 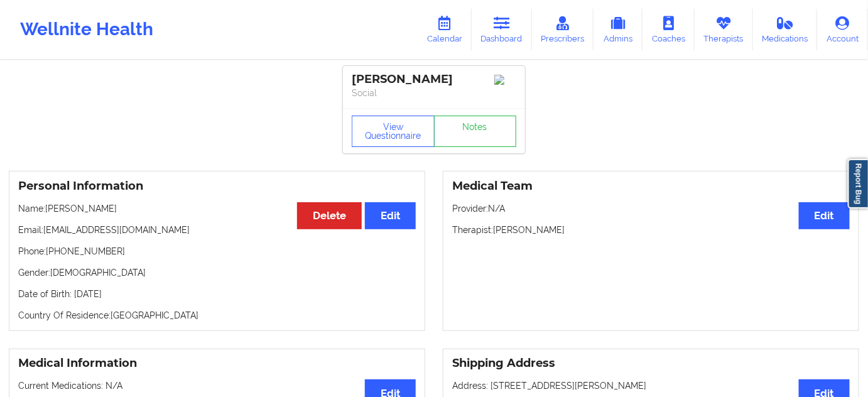 What do you see at coordinates (842, 29) in the screenshot?
I see `a: Account` at bounding box center [842, 29].